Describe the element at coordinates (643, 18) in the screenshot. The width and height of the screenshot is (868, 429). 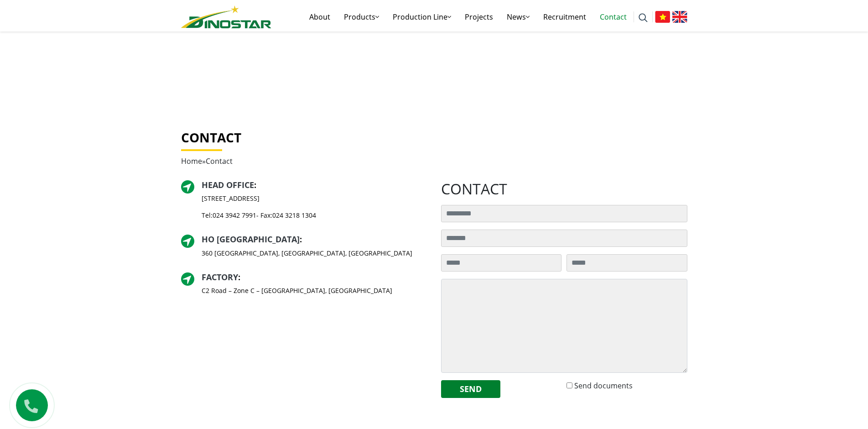
I see `img: search` at that location.